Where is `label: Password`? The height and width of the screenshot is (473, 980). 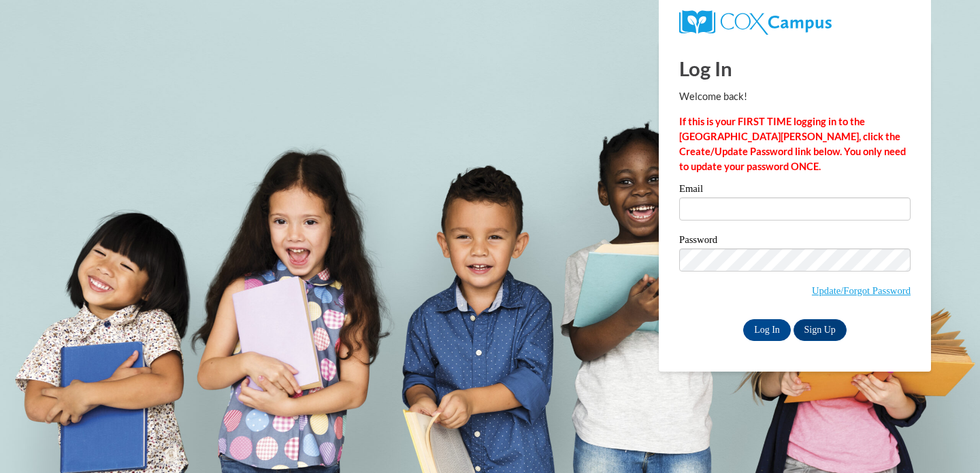 label: Password is located at coordinates (795, 242).